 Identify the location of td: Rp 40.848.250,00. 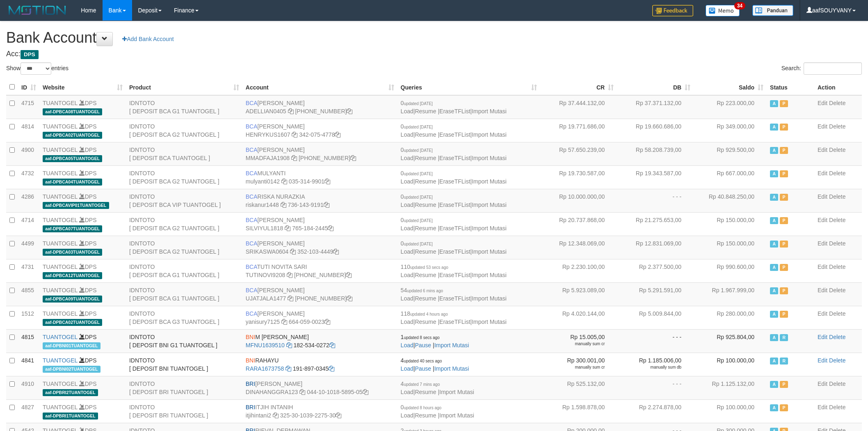
(731, 200).